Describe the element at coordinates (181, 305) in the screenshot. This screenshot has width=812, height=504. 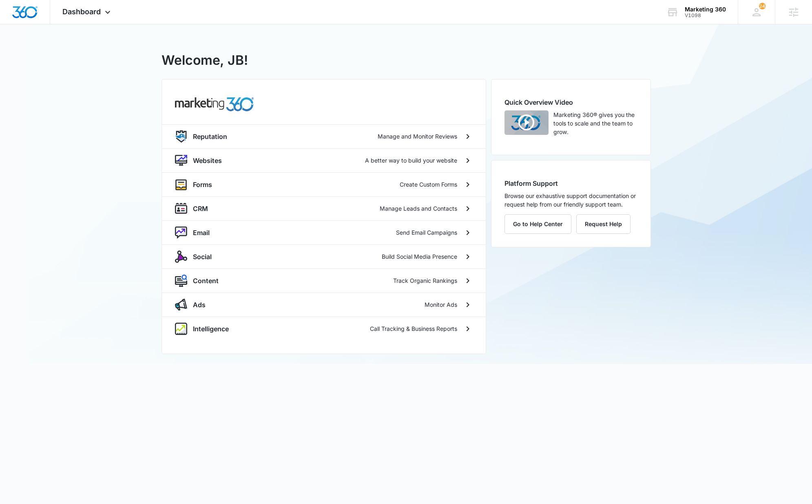
I see `img: ads` at that location.